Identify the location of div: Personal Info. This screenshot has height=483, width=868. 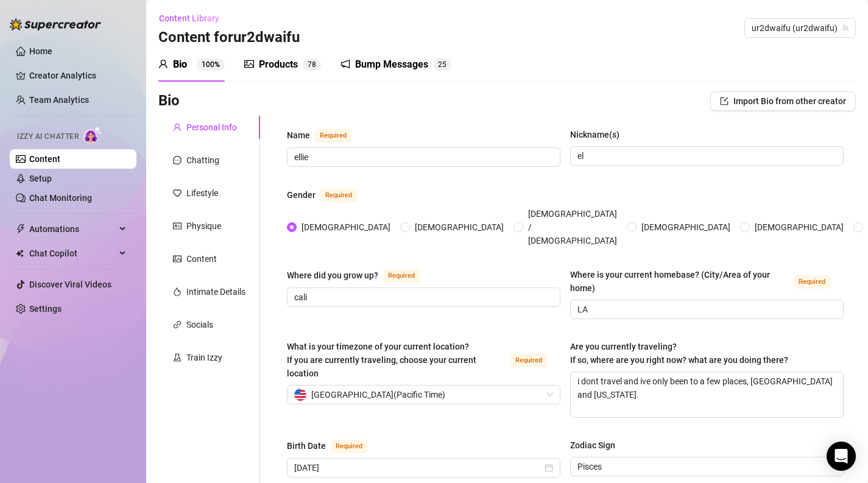
(211, 127).